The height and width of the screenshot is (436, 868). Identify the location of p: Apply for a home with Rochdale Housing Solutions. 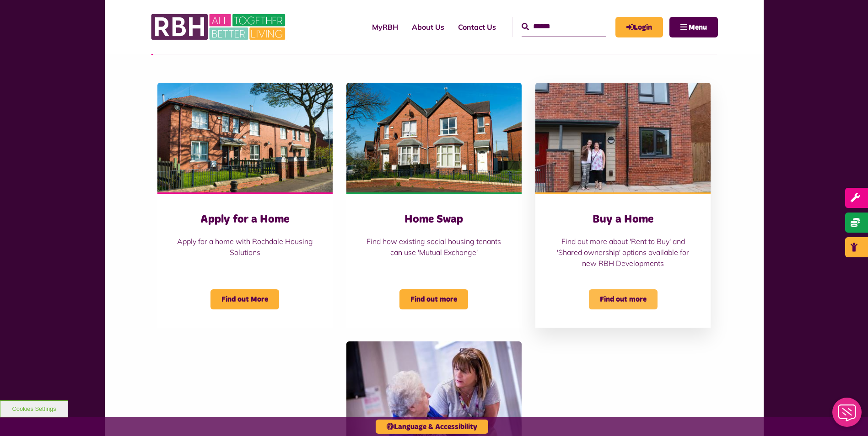
(245, 247).